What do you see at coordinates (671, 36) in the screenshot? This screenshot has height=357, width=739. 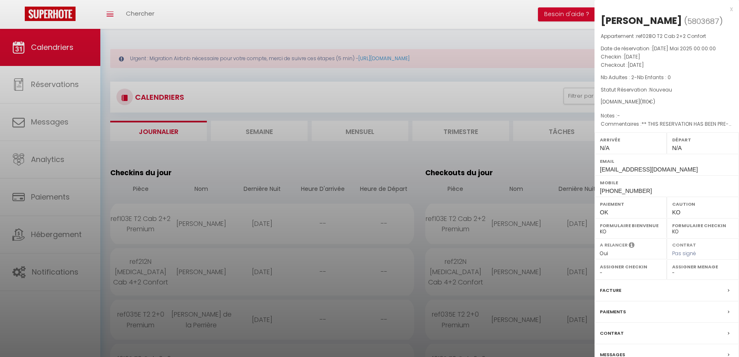 I see `span: ref028O T2 Cab 2+2 Confort` at bounding box center [671, 36].